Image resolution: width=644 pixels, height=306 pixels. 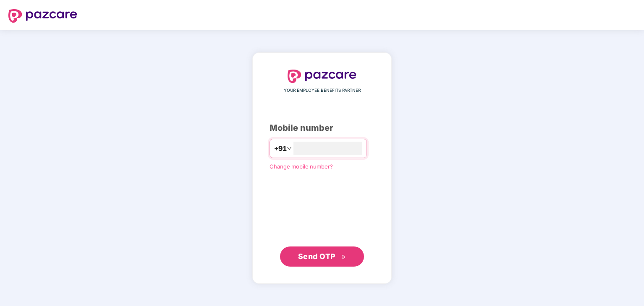 What do you see at coordinates (322, 256) in the screenshot?
I see `button: Send OTPdouble-right` at bounding box center [322, 256].